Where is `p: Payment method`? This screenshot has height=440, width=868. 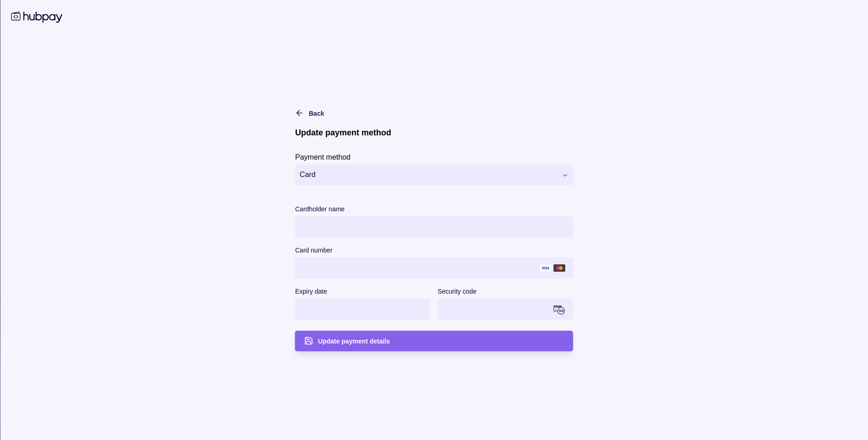 p: Payment method is located at coordinates (323, 156).